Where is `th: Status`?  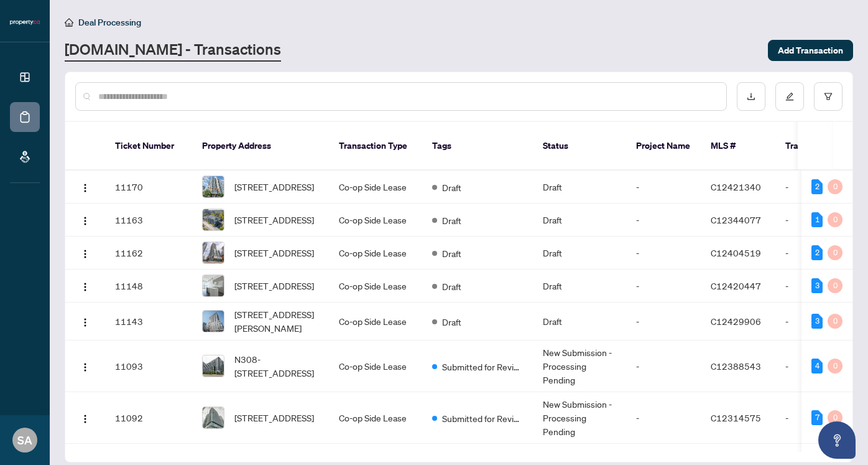
th: Status is located at coordinates (580, 147).